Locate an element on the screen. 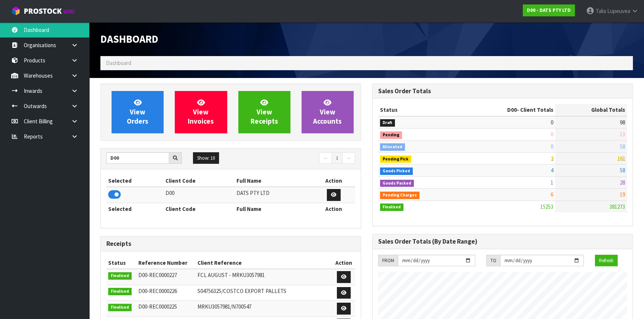 This screenshot has height=319, width=644. span: 19 is located at coordinates (622, 194).